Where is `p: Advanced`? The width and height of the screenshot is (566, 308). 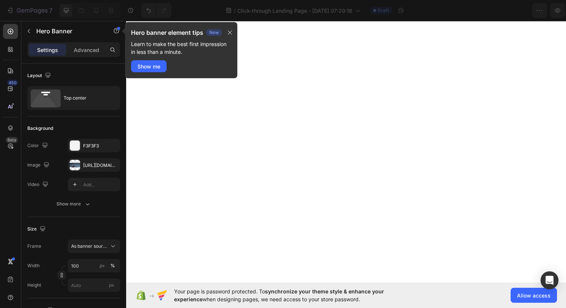 p: Advanced is located at coordinates (86, 50).